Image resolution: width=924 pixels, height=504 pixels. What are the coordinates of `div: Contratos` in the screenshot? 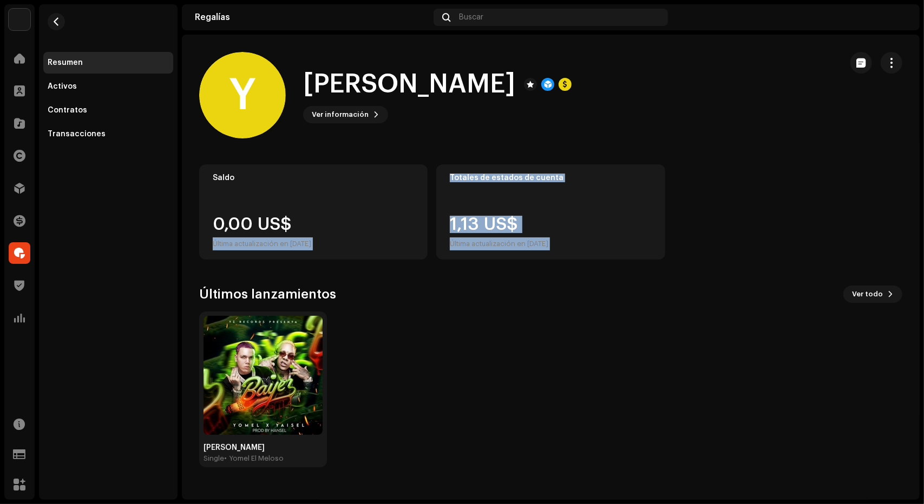 It's located at (67, 110).